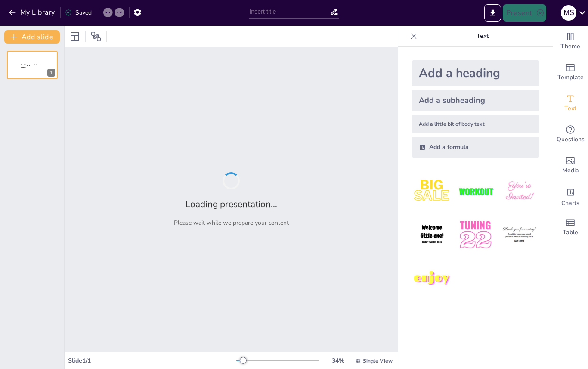 The height and width of the screenshot is (369, 588). What do you see at coordinates (231, 204) in the screenshot?
I see `h2: Loading presentation...` at bounding box center [231, 204].